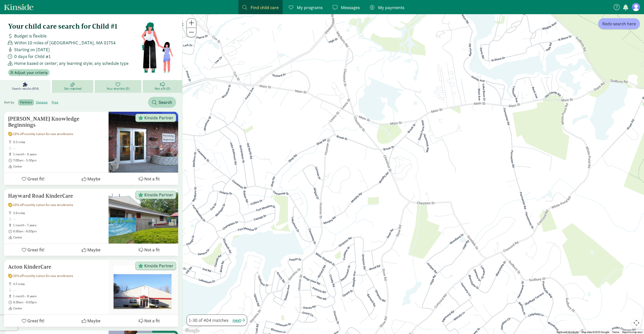  Describe the element at coordinates (10, 102) in the screenshot. I see `span: Sort by:` at that location.